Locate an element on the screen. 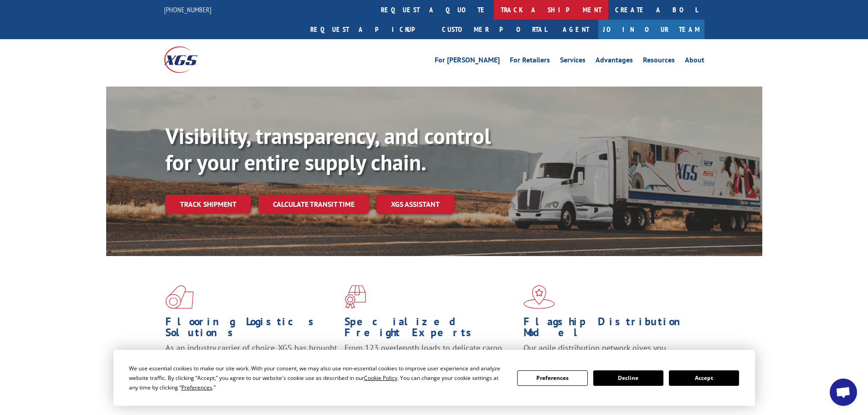  a: Customer Portal is located at coordinates (495, 29).